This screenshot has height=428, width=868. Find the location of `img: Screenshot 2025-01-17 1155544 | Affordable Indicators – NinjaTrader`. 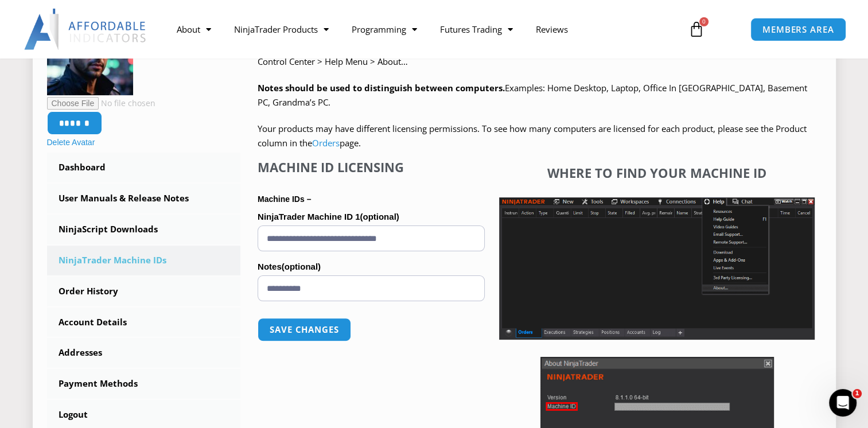

img: Screenshot 2025-01-17 1155544 | Affordable Indicators – NinjaTrader is located at coordinates (657, 269).